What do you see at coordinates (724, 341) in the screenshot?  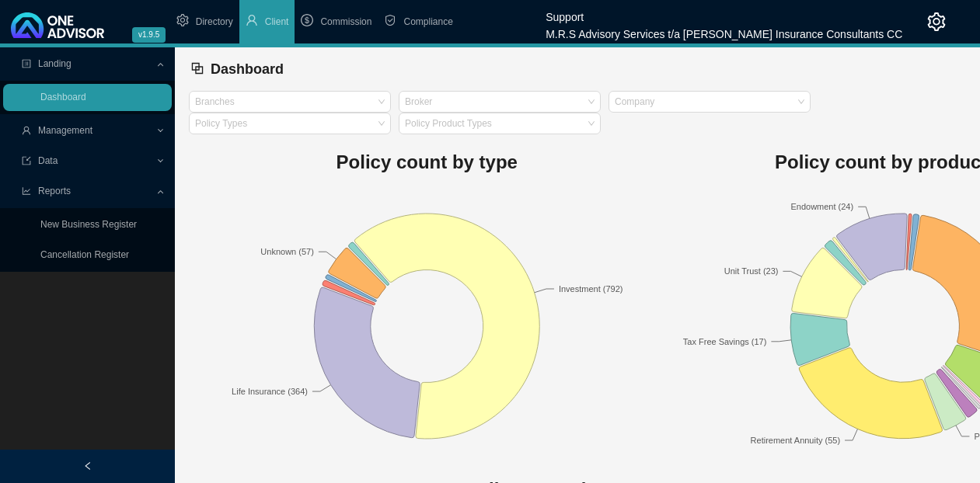 I see `text: Tax Free Savings (17)` at bounding box center [724, 341].